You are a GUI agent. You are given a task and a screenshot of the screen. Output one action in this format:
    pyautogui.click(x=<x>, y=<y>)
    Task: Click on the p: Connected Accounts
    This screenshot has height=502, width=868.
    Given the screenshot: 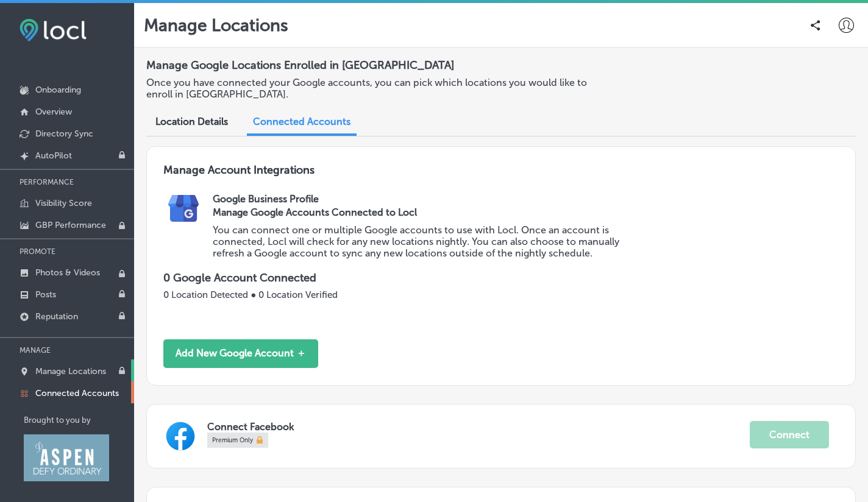 What is the action you would take?
    pyautogui.click(x=77, y=393)
    